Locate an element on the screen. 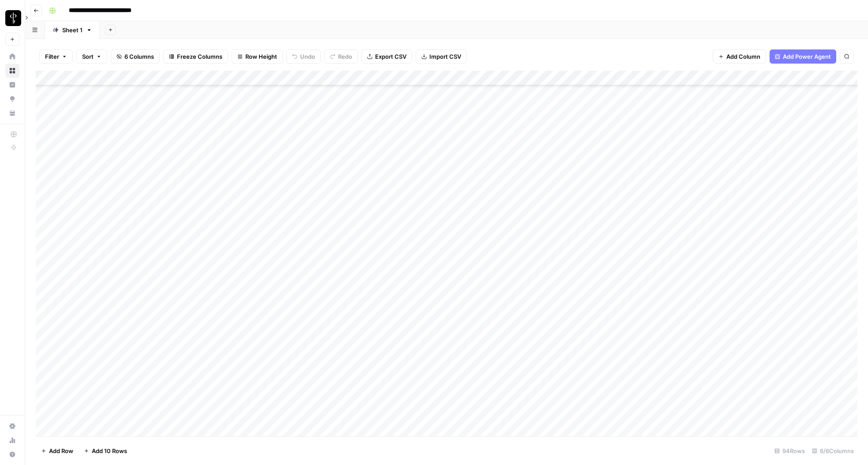  a: Home is located at coordinates (12, 56).